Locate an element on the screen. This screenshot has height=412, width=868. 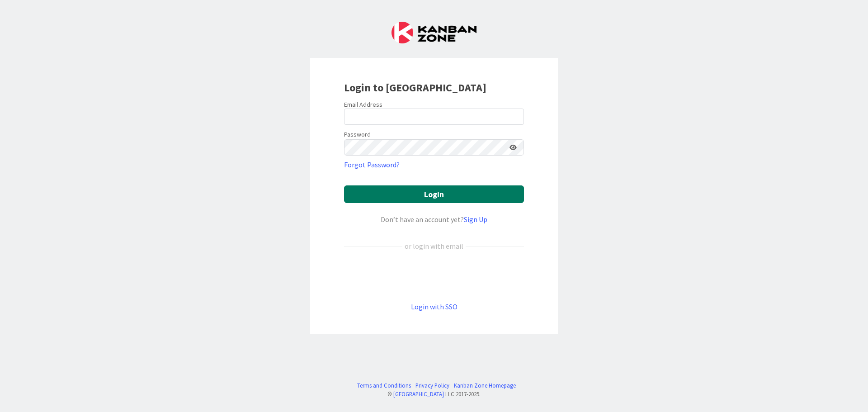
div: Don’t have an account yet? is located at coordinates (434, 219).